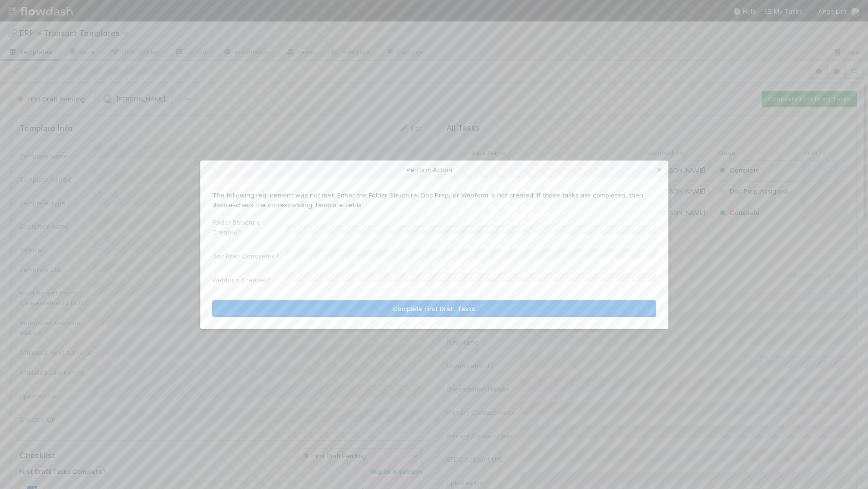 This screenshot has width=868, height=489. What do you see at coordinates (241, 280) in the screenshot?
I see `label: Webform Created?` at bounding box center [241, 280].